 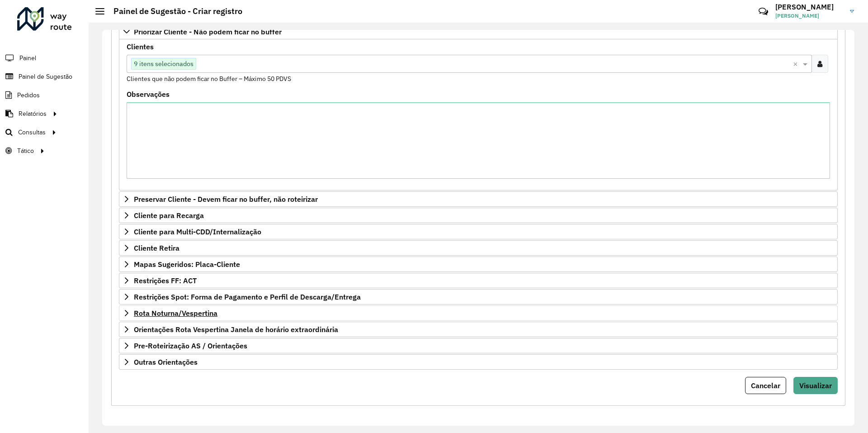 What do you see at coordinates (816, 385) in the screenshot?
I see `button: Visualizar` at bounding box center [816, 385].